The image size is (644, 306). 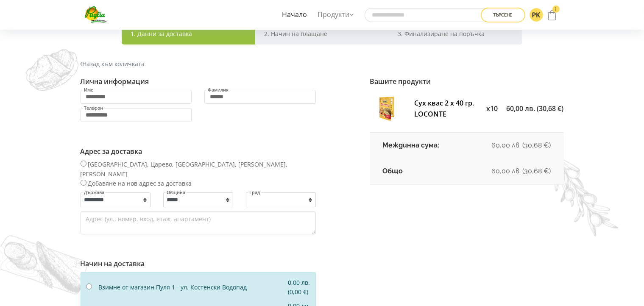 What do you see at coordinates (254, 192) in the screenshot?
I see `label: Град` at bounding box center [254, 192].